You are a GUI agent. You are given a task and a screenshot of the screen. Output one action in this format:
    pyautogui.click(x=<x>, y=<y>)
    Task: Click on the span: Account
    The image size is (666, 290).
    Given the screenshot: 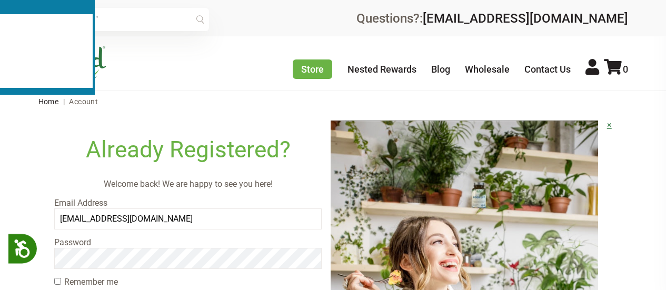 What is the action you would take?
    pyautogui.click(x=83, y=102)
    